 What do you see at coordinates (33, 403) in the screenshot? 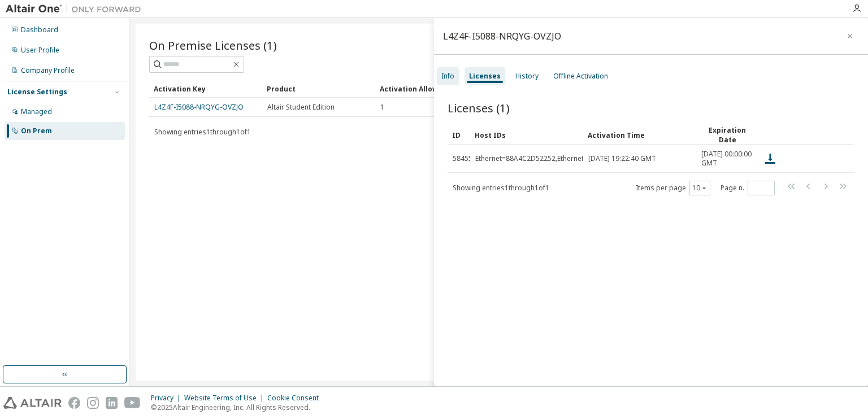
I see `img: altair_logo.svg` at bounding box center [33, 403].